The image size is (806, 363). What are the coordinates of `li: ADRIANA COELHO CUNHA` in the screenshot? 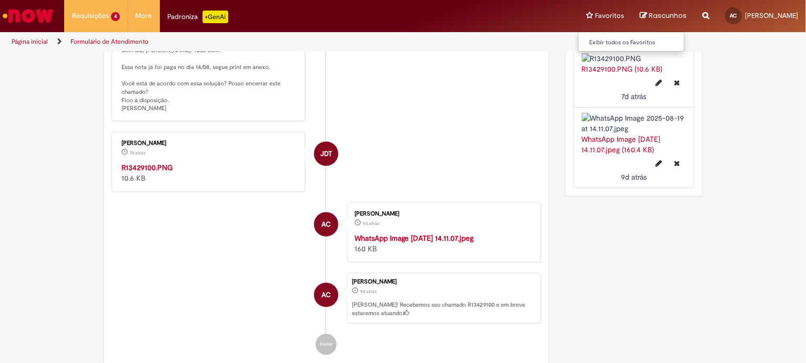 It's located at (326, 298).